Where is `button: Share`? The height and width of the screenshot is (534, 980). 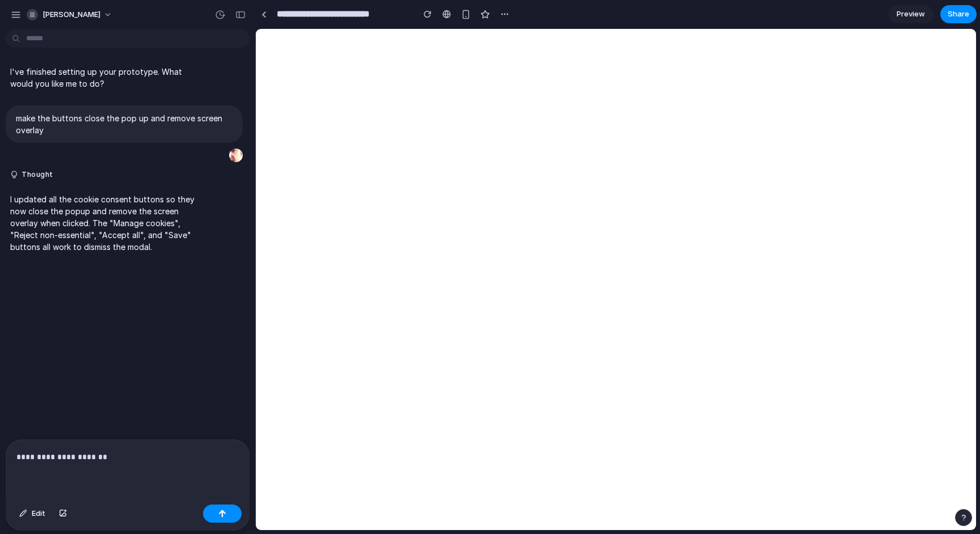 button: Share is located at coordinates (958, 14).